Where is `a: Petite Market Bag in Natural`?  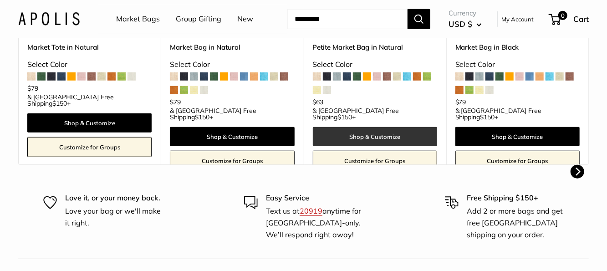 a: Petite Market Bag in Natural is located at coordinates (375, 47).